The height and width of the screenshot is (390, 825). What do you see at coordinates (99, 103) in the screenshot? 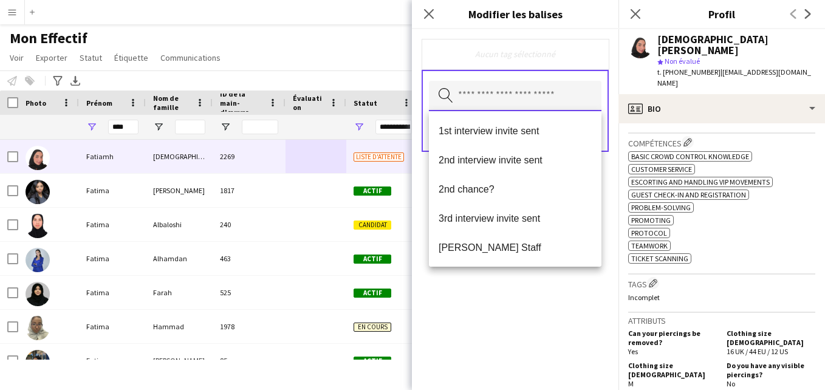
I see `span: Prénom` at bounding box center [99, 103].